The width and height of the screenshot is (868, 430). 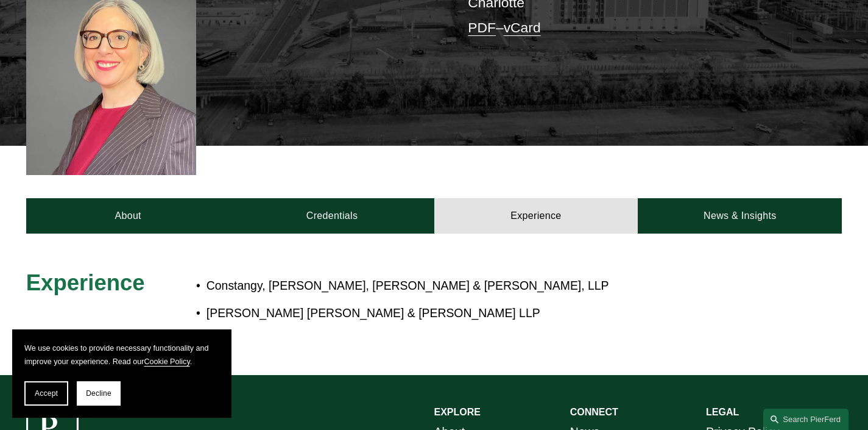 I want to click on strong: EXPLORE, so click(x=458, y=411).